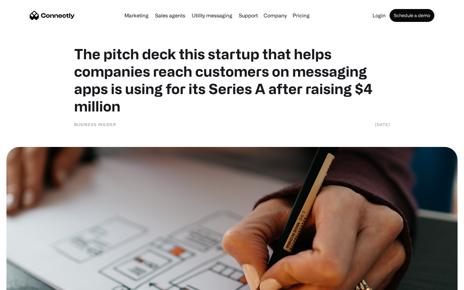 This screenshot has height=290, width=464. What do you see at coordinates (412, 15) in the screenshot?
I see `a: Schedule a demo` at bounding box center [412, 15].